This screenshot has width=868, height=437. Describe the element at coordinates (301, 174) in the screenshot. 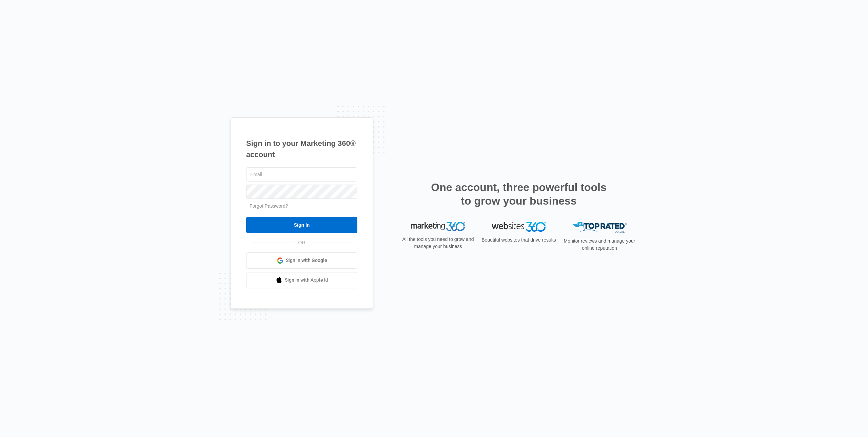

I see `input: Email` at that location.